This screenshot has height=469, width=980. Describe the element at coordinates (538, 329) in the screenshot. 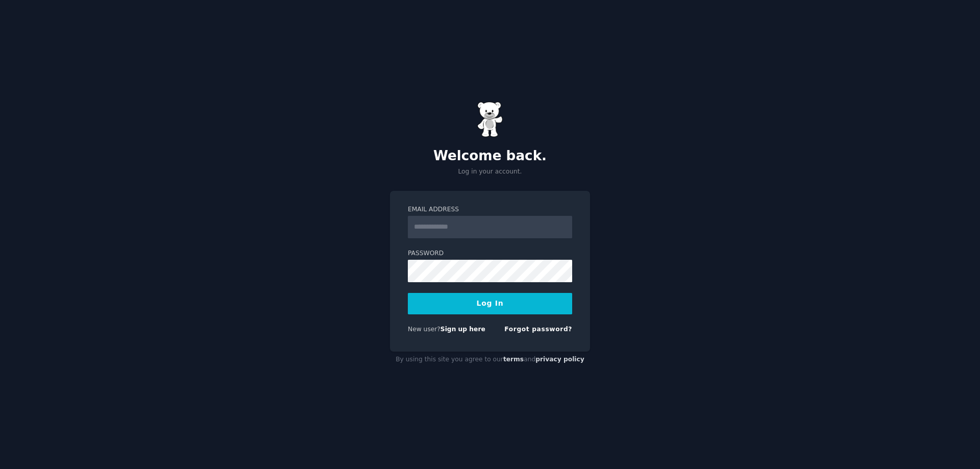

I see `a: Forgot password?` at that location.